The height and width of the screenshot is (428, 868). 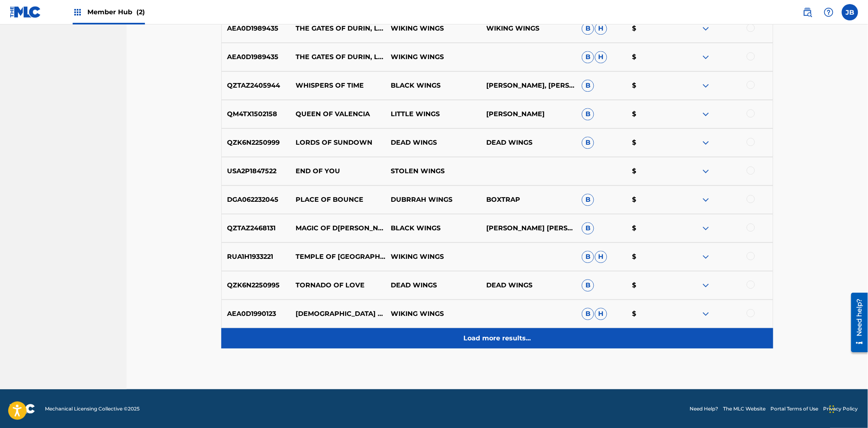 What do you see at coordinates (841, 409) in the screenshot?
I see `a: Privacy Policy` at bounding box center [841, 409].